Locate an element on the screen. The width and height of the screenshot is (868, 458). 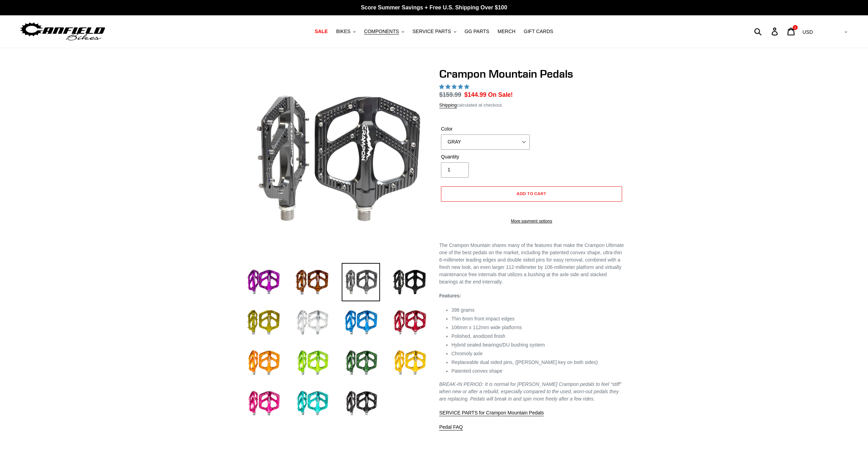
img: Load image into Gallery viewer, turquoise is located at coordinates (312, 403).